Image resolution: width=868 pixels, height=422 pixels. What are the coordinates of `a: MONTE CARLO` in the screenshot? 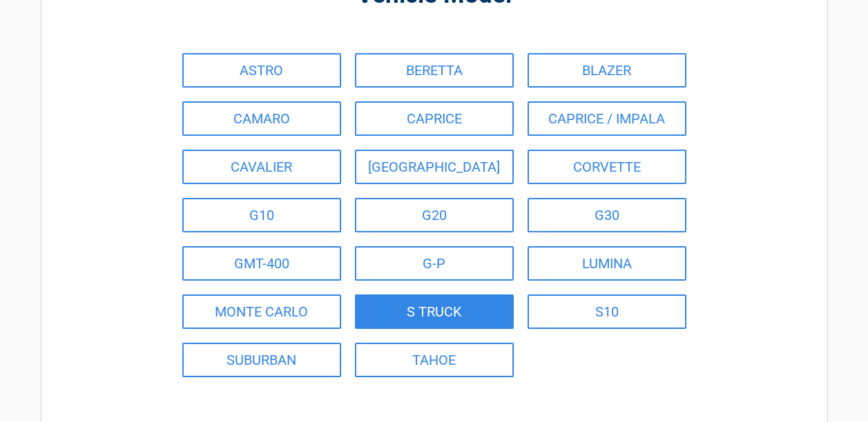 It's located at (262, 312).